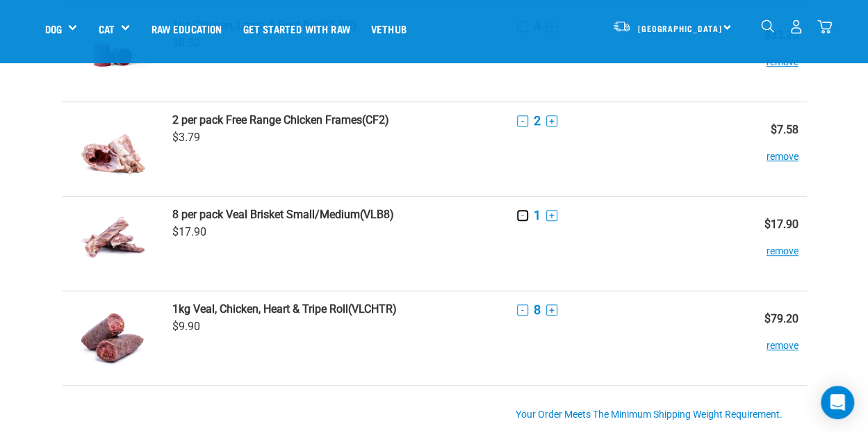 Image resolution: width=868 pixels, height=433 pixels. Describe the element at coordinates (768, 149) in the screenshot. I see `td: $7.58` at that location.